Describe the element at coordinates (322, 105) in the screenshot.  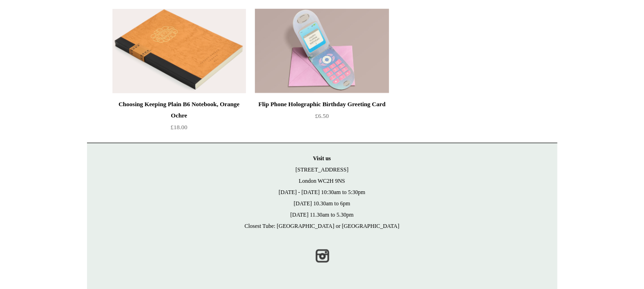
I see `div: Flip Phone Holographic Birthday Greeting Card` at that location.